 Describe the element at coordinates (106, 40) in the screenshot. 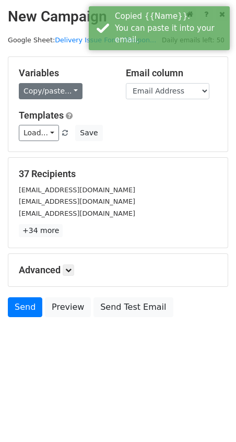

I see `a: Delivery Issue Form (Respon...` at that location.